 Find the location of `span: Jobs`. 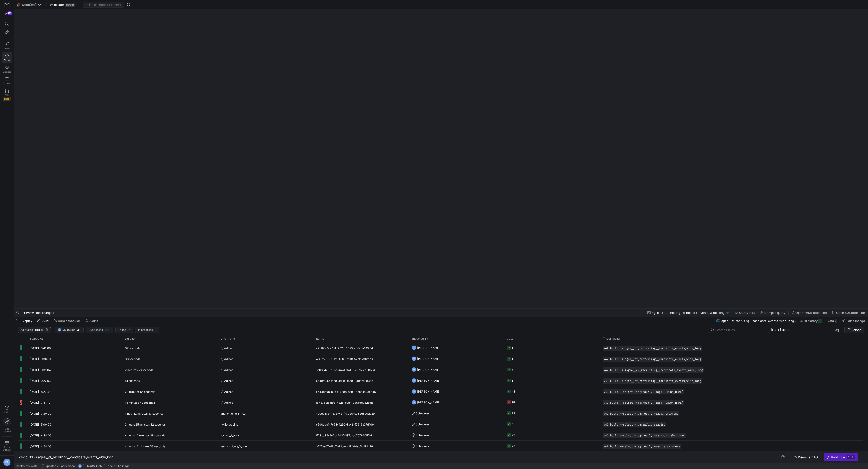

span: Jobs is located at coordinates (510, 338).